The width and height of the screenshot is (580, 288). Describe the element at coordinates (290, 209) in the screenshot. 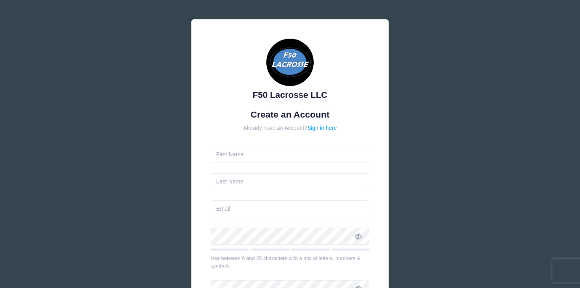

I see `input: Email` at that location.